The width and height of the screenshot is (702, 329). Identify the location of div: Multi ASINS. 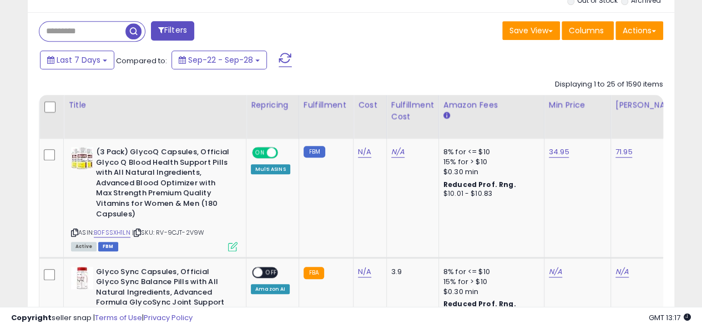
(270, 169).